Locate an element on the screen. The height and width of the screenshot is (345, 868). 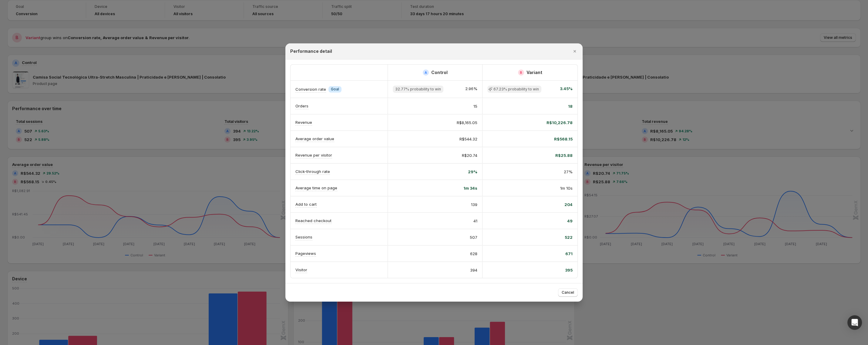
span: Cancel is located at coordinates (568, 292).